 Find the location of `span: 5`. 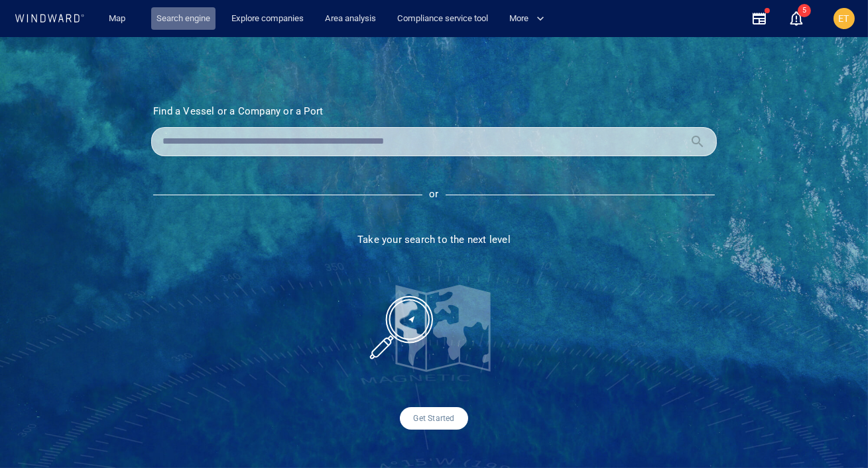

span: 5 is located at coordinates (804, 11).